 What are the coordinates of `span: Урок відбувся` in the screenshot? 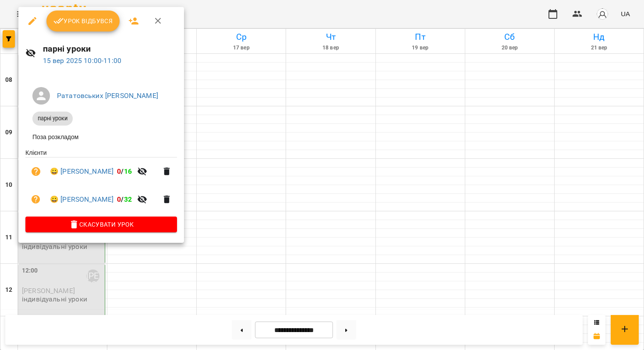 It's located at (83, 21).